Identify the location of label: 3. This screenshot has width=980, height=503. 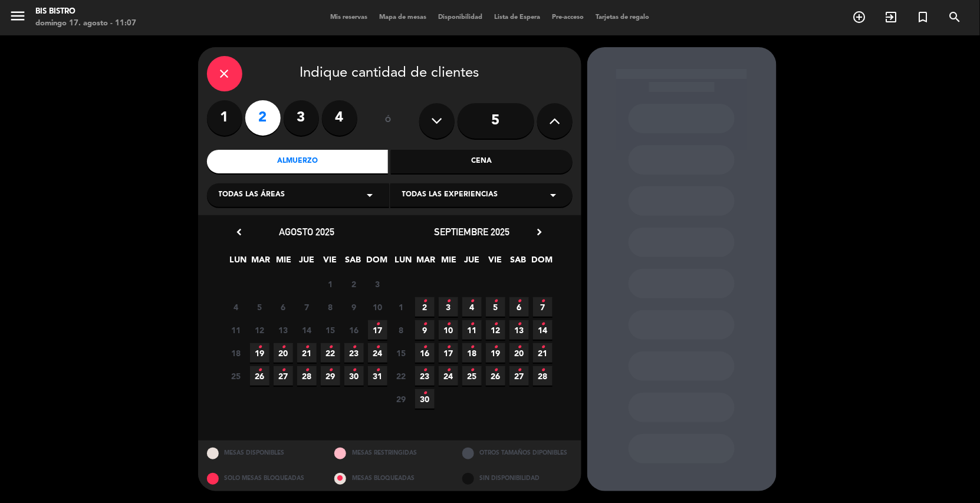
(302, 118).